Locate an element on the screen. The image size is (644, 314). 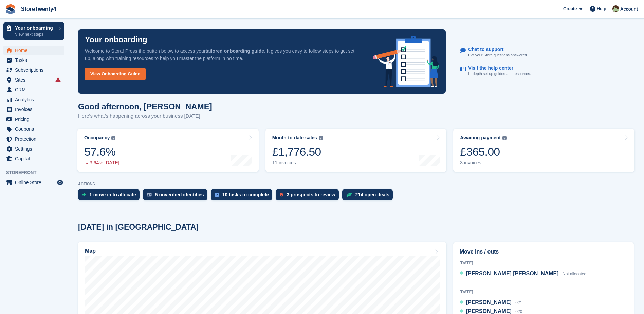
span: 021 is located at coordinates (519, 303).